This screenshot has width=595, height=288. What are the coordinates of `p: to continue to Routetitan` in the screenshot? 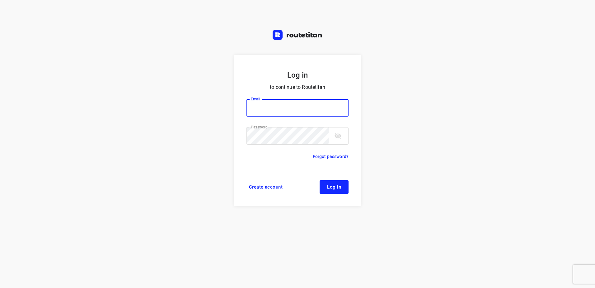 It's located at (298, 87).